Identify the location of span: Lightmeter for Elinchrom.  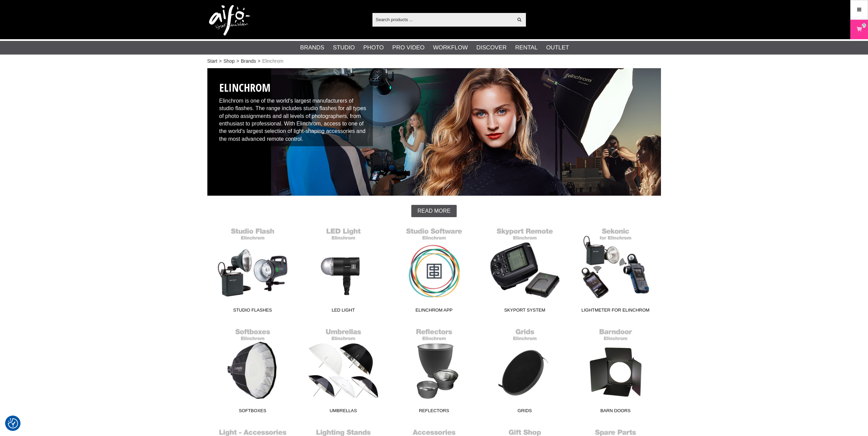
(616, 311).